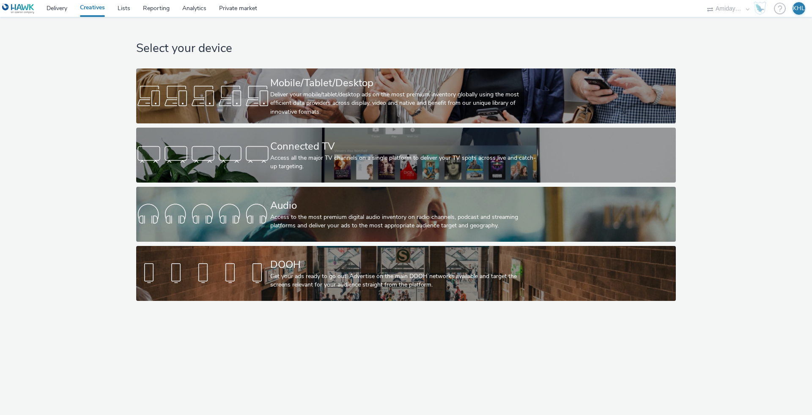 The image size is (812, 415). I want to click on a: Mobile/Tablet/DesktopDeliver your mobile/tablet/desktop ads on the most premium inventory globall..., so click(406, 96).